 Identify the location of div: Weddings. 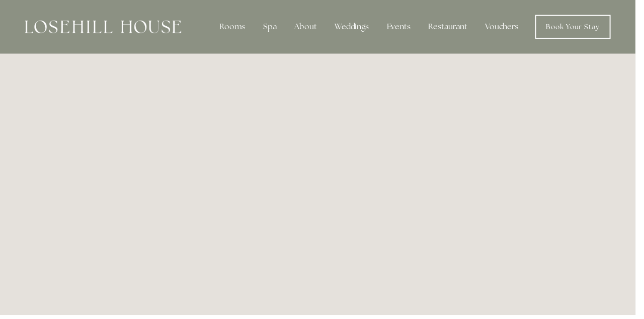
(356, 27).